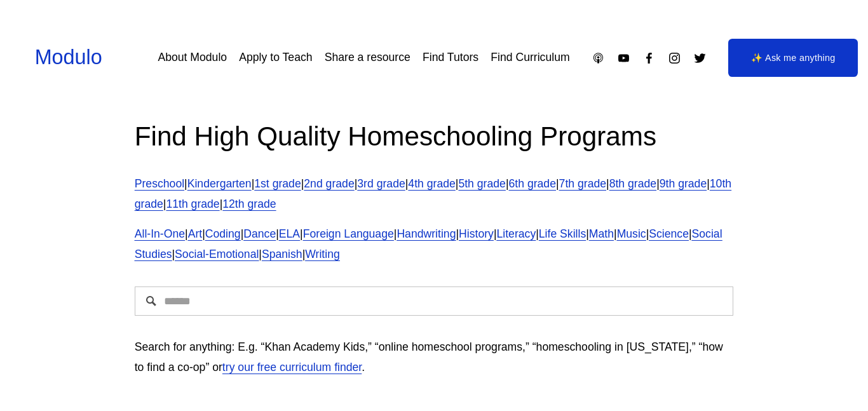 Image resolution: width=868 pixels, height=411 pixels. I want to click on span: ELA, so click(289, 234).